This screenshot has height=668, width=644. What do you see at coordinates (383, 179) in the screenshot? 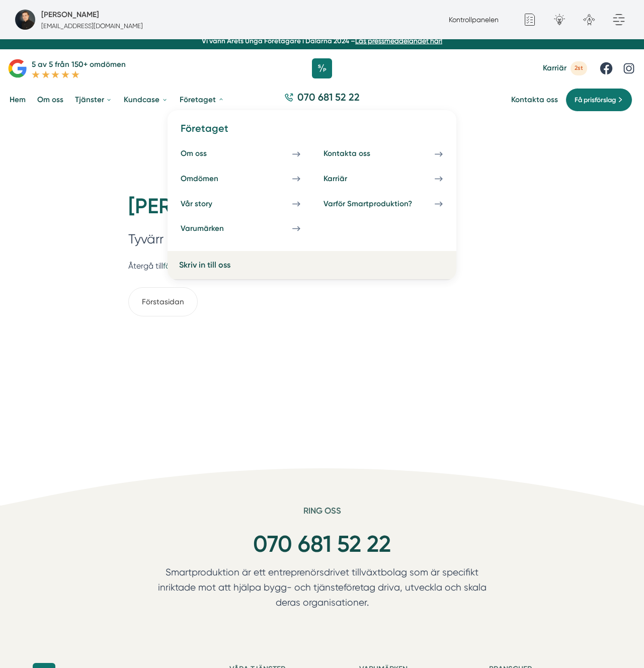
I see `a: Karriär` at bounding box center [383, 179].